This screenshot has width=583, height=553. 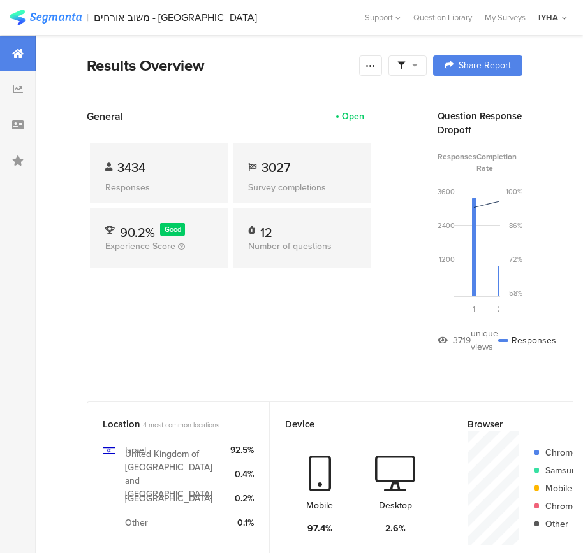 What do you see at coordinates (137, 233) in the screenshot?
I see `span: 90.2%` at bounding box center [137, 233].